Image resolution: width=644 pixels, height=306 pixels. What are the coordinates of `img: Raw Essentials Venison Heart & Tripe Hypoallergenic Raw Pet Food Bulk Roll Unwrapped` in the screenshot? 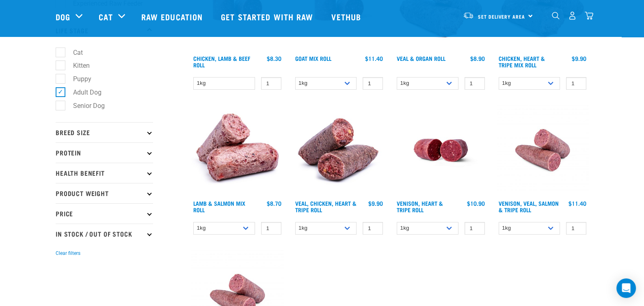 It's located at (441, 150).